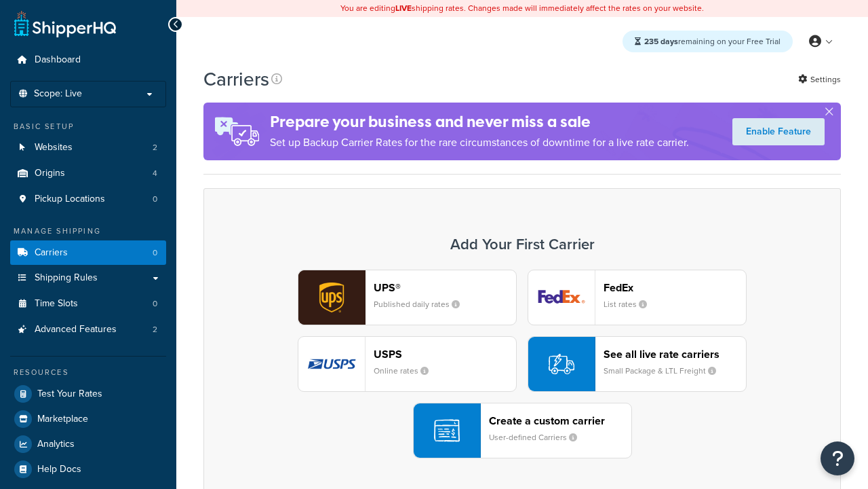 The height and width of the screenshot is (489, 868). Describe the element at coordinates (88, 173) in the screenshot. I see `li: Origins` at that location.